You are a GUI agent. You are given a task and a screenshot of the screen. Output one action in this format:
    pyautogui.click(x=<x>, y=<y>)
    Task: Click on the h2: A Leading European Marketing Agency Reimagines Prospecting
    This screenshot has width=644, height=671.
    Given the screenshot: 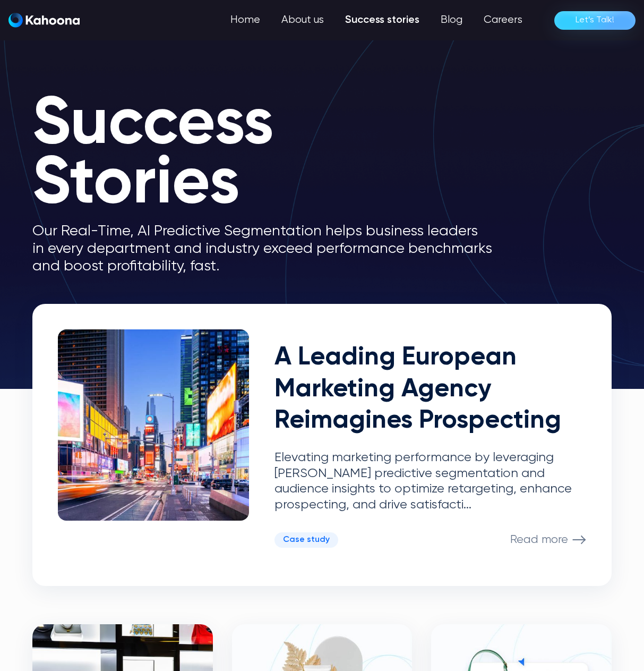 What is the action you would take?
    pyautogui.click(x=431, y=389)
    